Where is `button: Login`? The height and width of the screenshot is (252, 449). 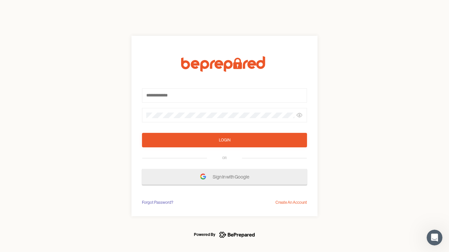 button: Login is located at coordinates (224, 140).